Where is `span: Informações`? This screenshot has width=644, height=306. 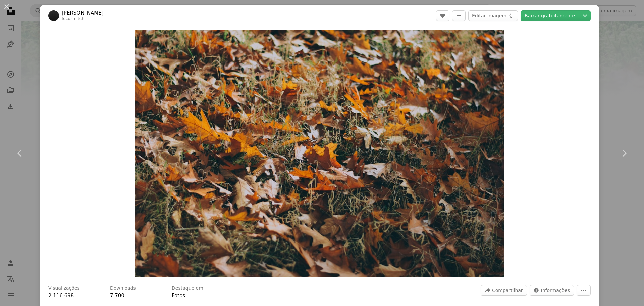 span: Informações is located at coordinates (556, 290).